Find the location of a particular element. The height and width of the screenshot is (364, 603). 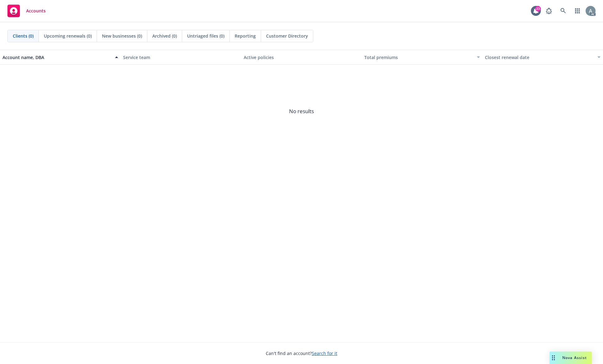

a: Search is located at coordinates (563, 11).